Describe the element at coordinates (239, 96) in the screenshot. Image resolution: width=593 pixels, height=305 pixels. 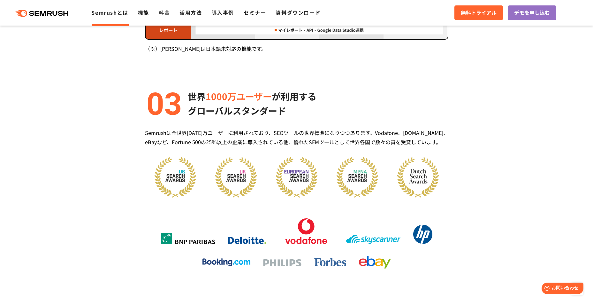
I see `span: 1000万ユーザー` at that location.